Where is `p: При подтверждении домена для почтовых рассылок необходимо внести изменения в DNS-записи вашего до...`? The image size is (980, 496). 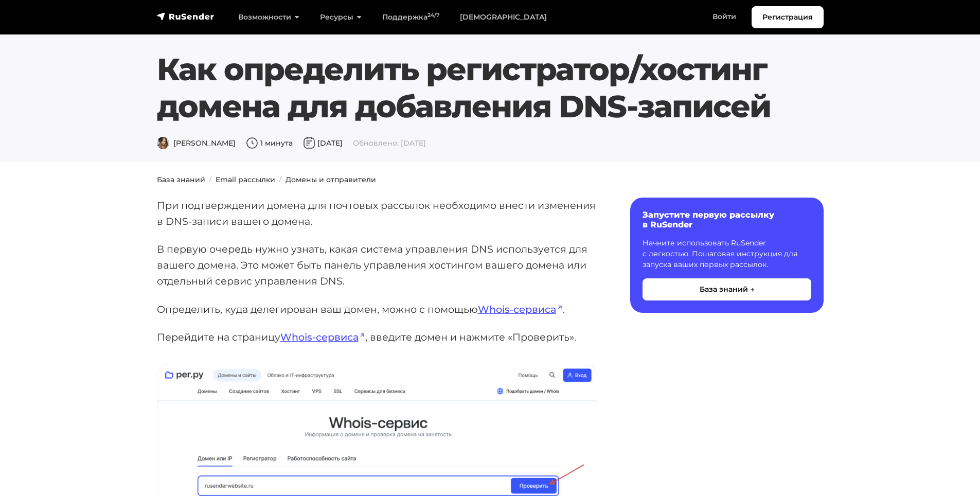
p: При подтверждении домена для почтовых рассылок необходимо внести изменения в DNS-записи вашего до... is located at coordinates (377, 213).